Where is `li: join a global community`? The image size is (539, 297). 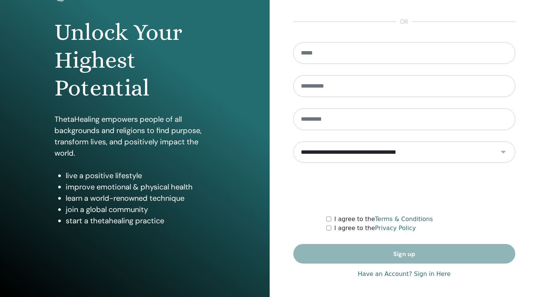 li: join a global community is located at coordinates (141, 209).